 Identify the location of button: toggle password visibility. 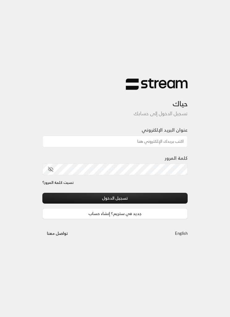
(51, 169).